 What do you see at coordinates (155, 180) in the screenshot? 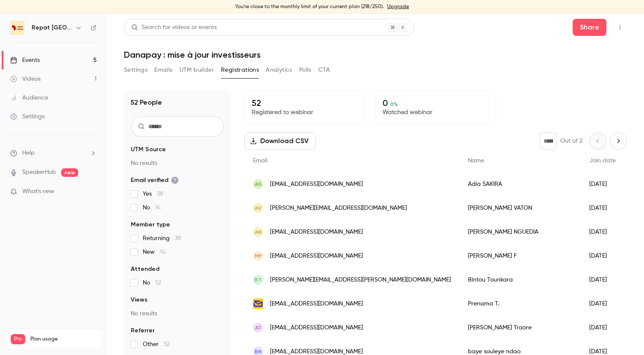
I see `span: Email verified` at bounding box center [155, 180].